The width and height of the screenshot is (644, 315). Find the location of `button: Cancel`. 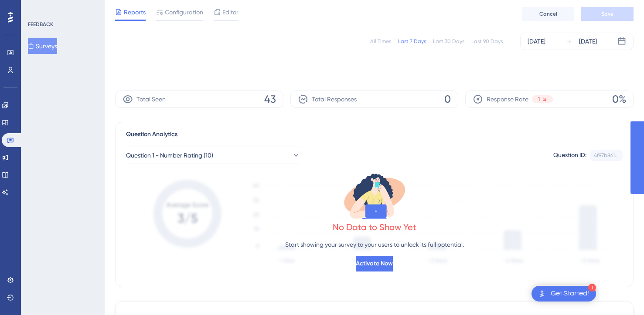

button: Cancel is located at coordinates (548, 14).